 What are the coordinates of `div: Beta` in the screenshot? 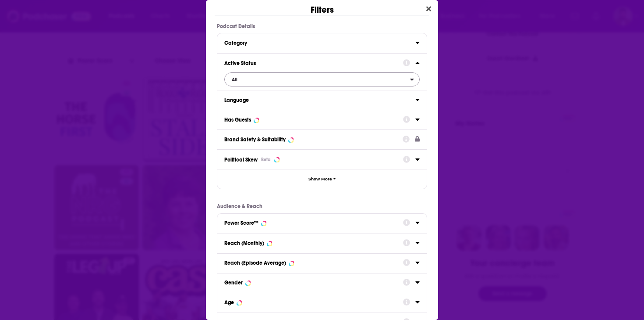 It's located at (266, 159).